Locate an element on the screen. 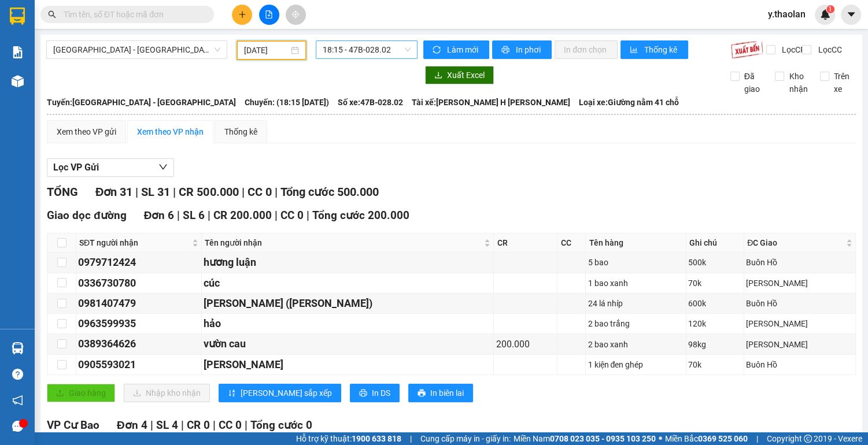 The image size is (868, 445). button: bar-chartThống kê is located at coordinates (654, 50).